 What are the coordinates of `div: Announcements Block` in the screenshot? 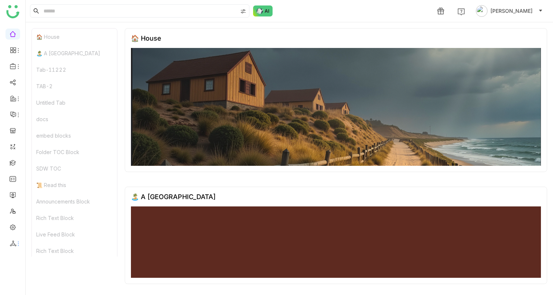 It's located at (74, 201).